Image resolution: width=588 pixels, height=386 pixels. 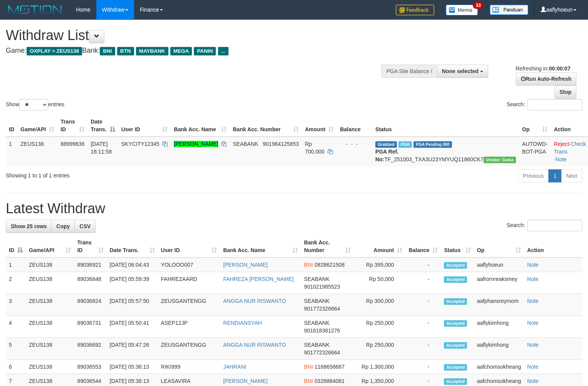 I want to click on span: Rp 700.000, so click(x=315, y=148).